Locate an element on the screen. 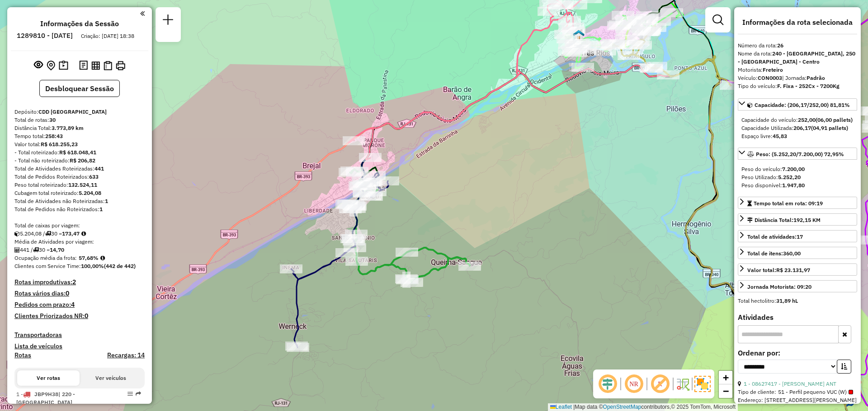  strong: R$ 23.131,97 is located at coordinates (792, 270).